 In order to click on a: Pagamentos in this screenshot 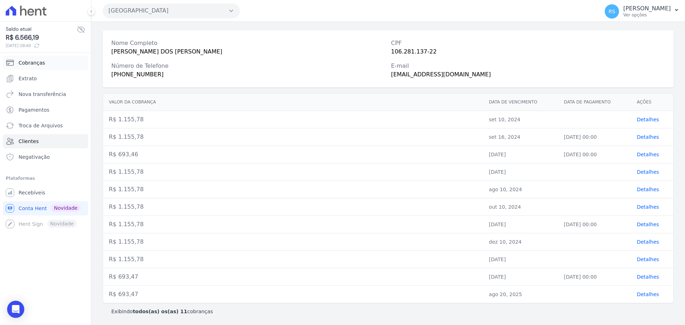, I will do `click(45, 110)`.